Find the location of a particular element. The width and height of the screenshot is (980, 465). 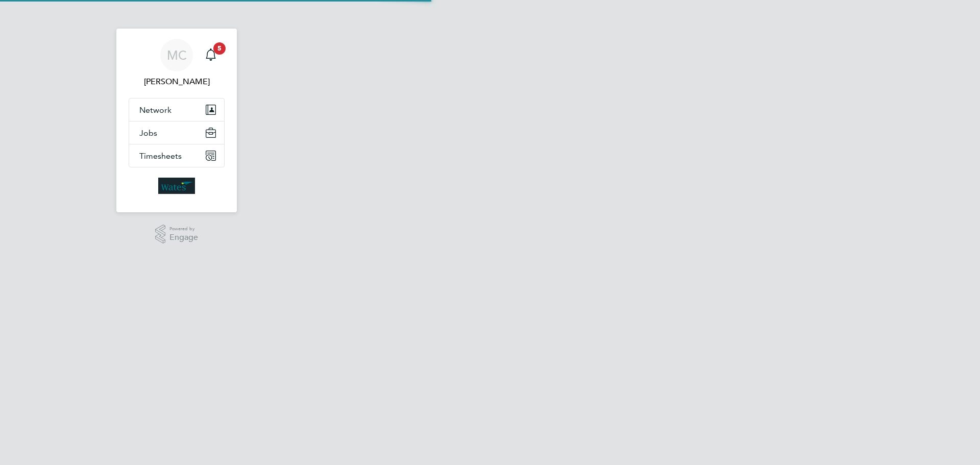

nav: Main navigation is located at coordinates (177, 121).